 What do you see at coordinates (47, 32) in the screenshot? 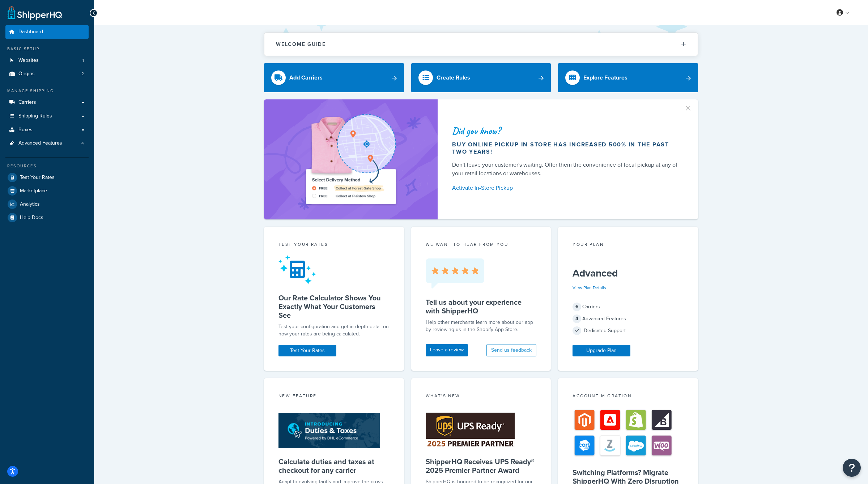
I see `a: Dashboard` at bounding box center [47, 32].